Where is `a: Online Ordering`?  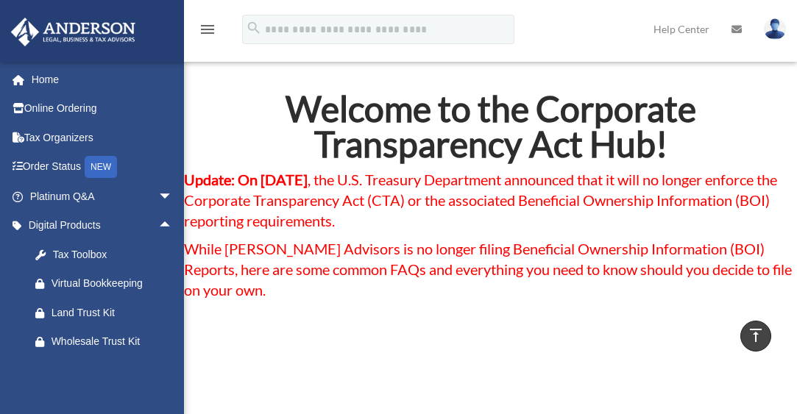 a: Online Ordering is located at coordinates (102, 109).